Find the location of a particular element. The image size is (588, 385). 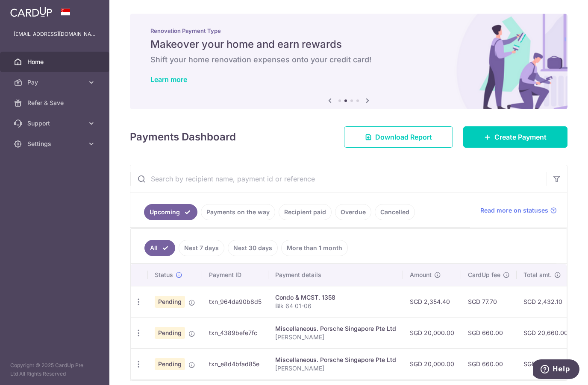

td: txn_4389befe7fc is located at coordinates (235, 332).